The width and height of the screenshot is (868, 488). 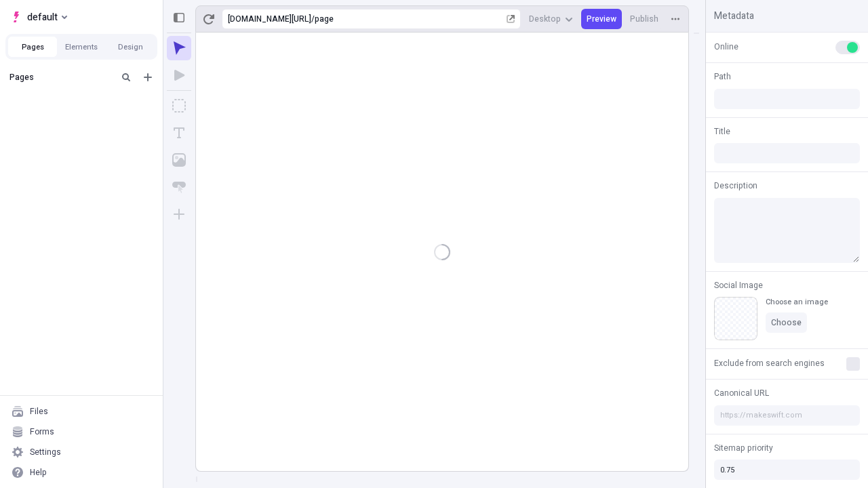 What do you see at coordinates (545, 19) in the screenshot?
I see `span: Desktop` at bounding box center [545, 19].